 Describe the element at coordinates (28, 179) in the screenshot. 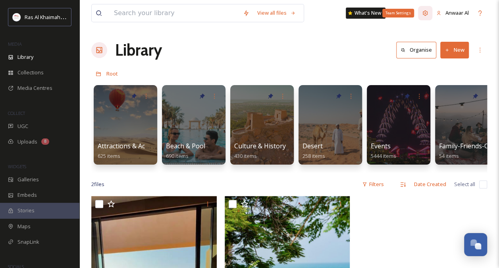

I see `span: Galleries` at that location.